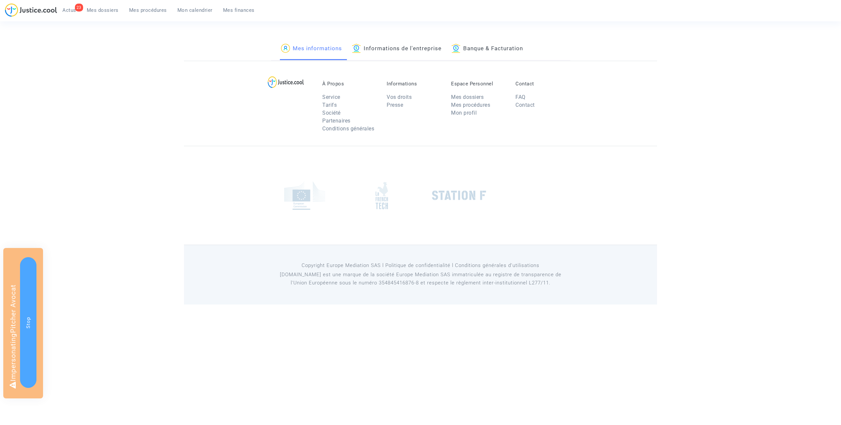 The height and width of the screenshot is (425, 841). What do you see at coordinates (79, 8) in the screenshot?
I see `div: 23` at bounding box center [79, 8].